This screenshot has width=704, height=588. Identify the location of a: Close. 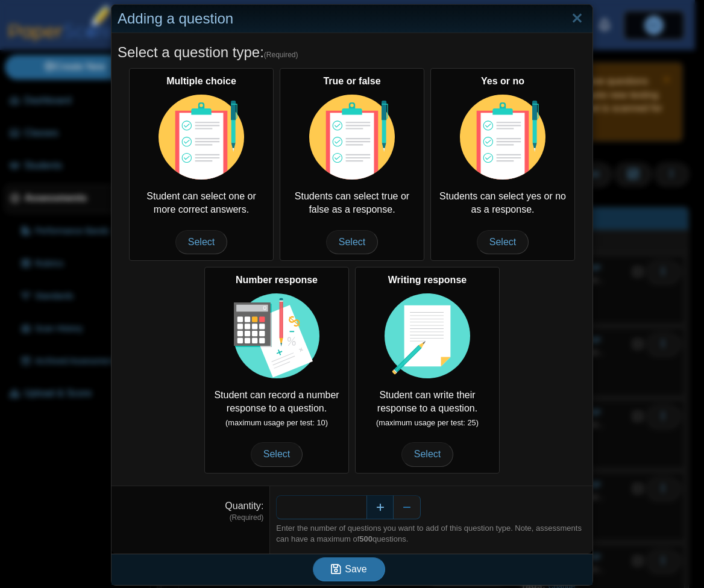
(577, 19).